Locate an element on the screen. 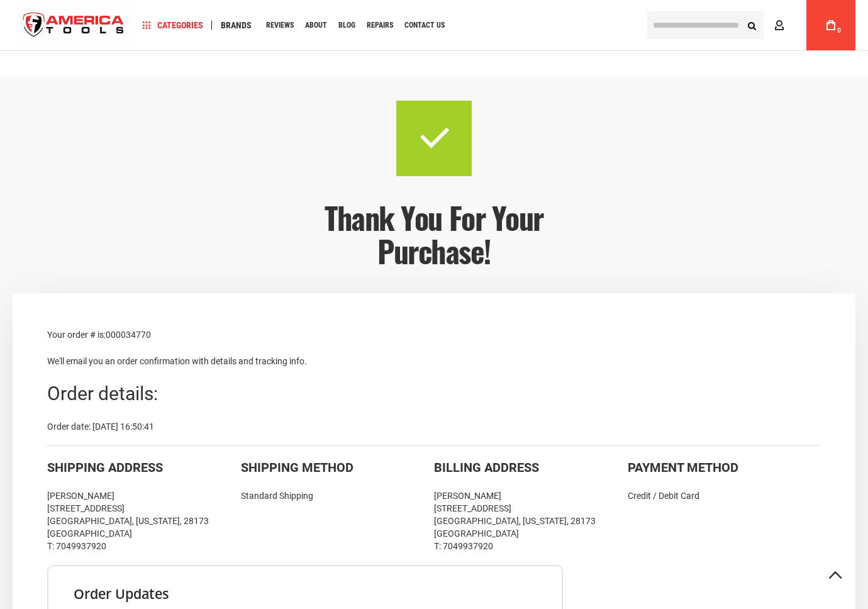 The width and height of the screenshot is (868, 609). a: Brands is located at coordinates (236, 25).